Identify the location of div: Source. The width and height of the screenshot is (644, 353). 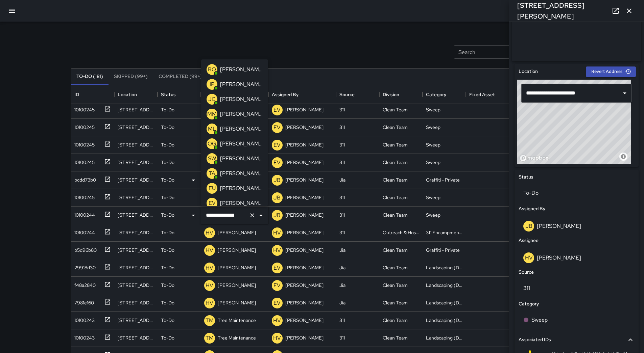
(358, 94).